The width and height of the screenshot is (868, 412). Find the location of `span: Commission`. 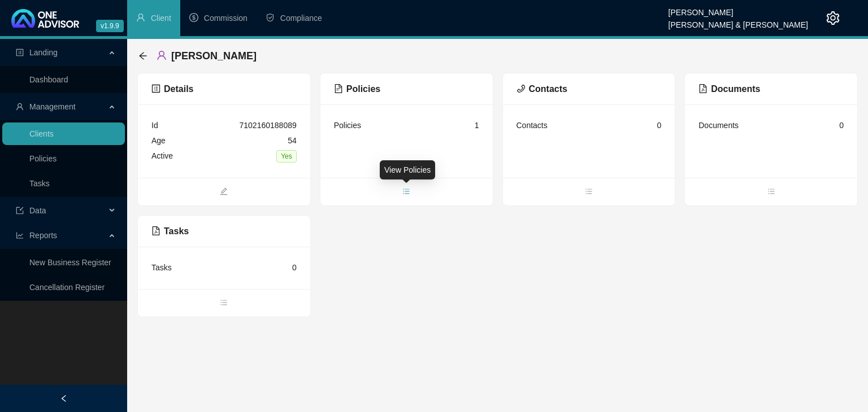

span: Commission is located at coordinates (225, 18).